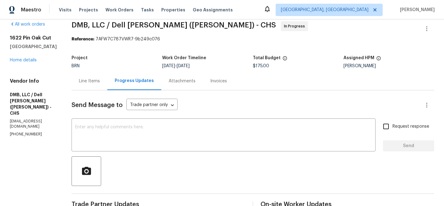 The height and width of the screenshot is (206, 444). Describe the element at coordinates (213, 10) in the screenshot. I see `span: Geo Assignments` at that location.